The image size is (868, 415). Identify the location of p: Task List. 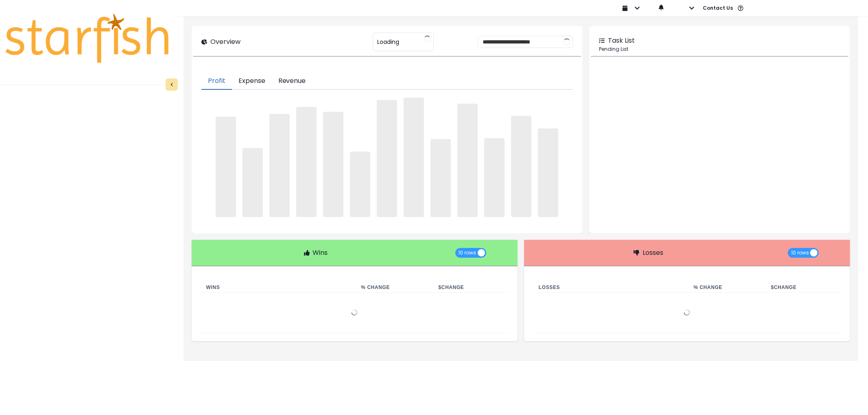
(621, 40).